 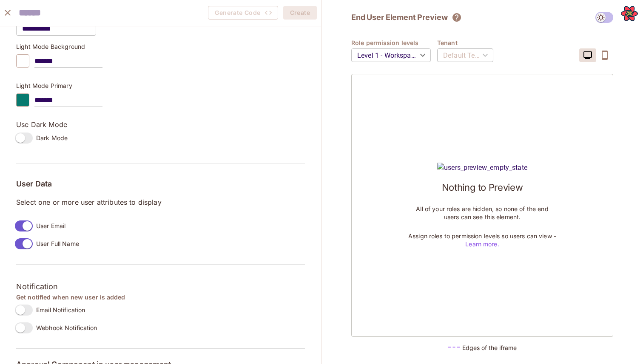 I want to click on p: Use Dark Mode, so click(x=160, y=124).